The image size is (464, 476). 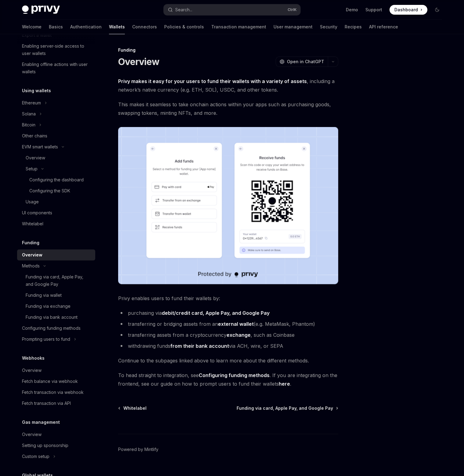 I want to click on button: Toggle Prompting users to fund section, so click(x=56, y=339).